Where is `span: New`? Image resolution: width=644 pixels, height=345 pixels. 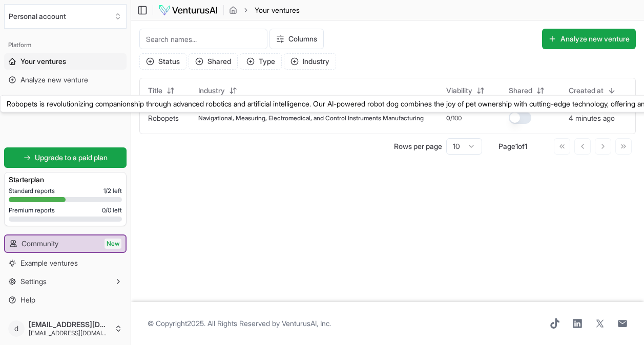
span: New is located at coordinates (113, 244).